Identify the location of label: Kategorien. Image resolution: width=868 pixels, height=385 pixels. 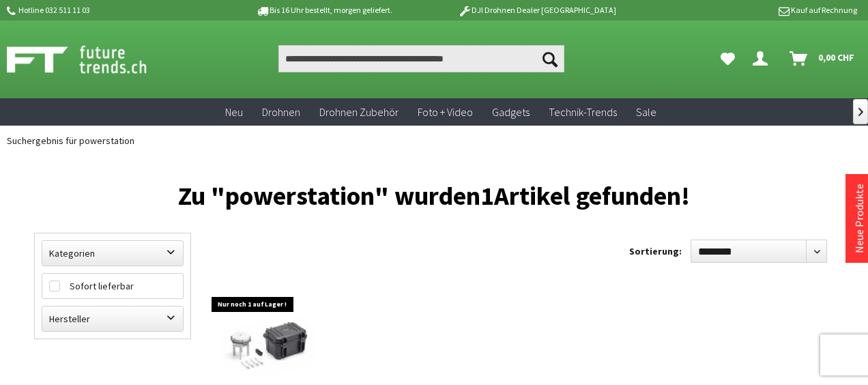
(112, 253).